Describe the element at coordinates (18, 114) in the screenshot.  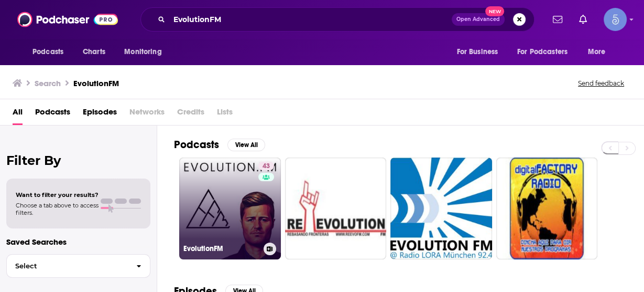
I see `span: All` at that location.